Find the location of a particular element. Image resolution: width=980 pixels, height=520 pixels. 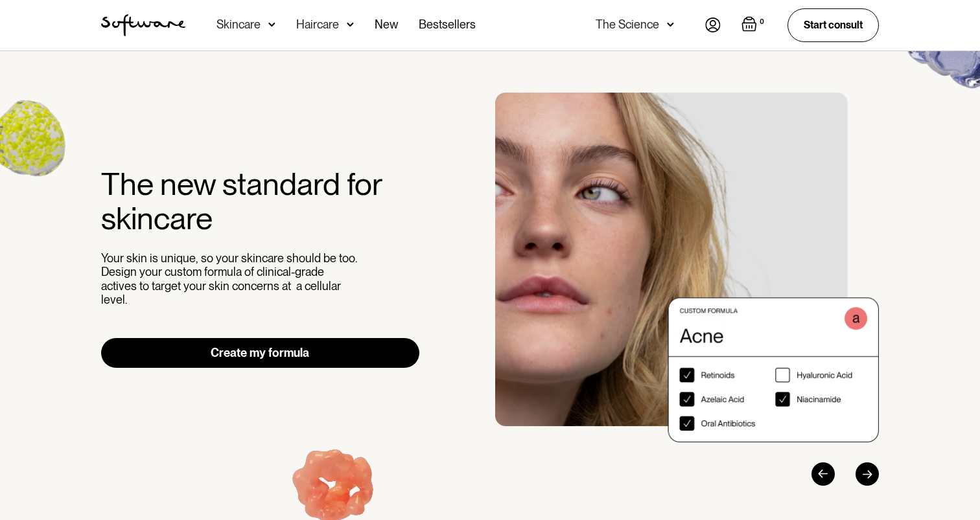

div: Skincare is located at coordinates (239, 25).